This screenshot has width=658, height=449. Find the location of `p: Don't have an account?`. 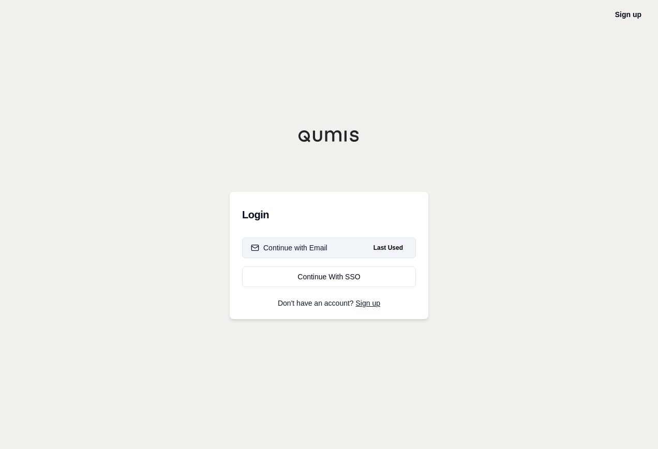

p: Don't have an account? is located at coordinates (329, 303).